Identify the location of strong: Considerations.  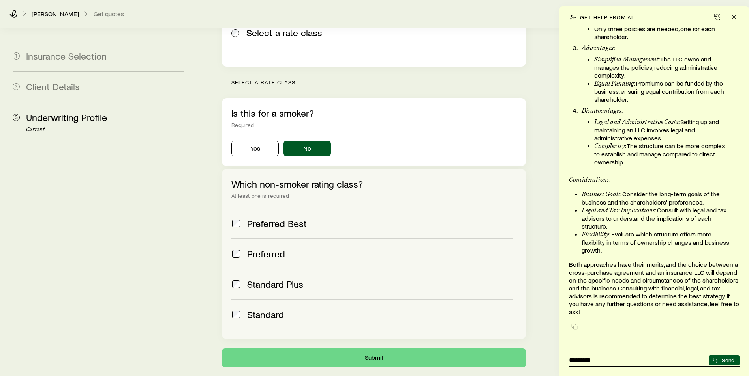
(589, 180).